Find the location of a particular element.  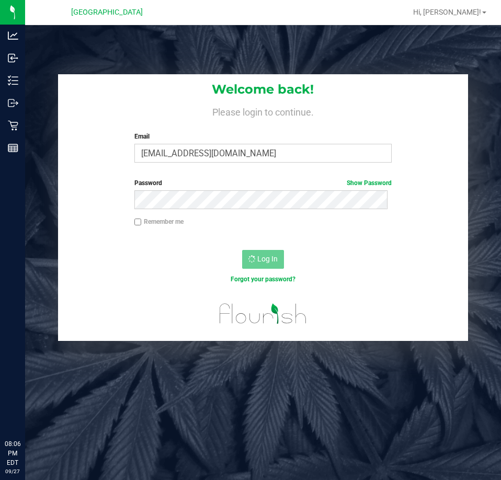

inline-svg: Inventory is located at coordinates (13, 81).